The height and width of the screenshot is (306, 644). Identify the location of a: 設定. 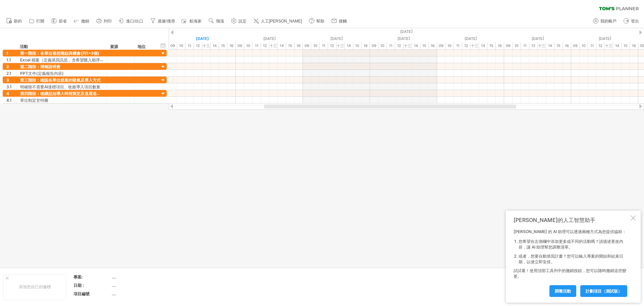
(239, 21).